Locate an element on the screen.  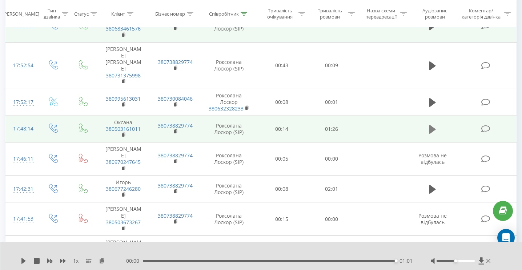
div: Open Intercom Messenger is located at coordinates (506, 238).